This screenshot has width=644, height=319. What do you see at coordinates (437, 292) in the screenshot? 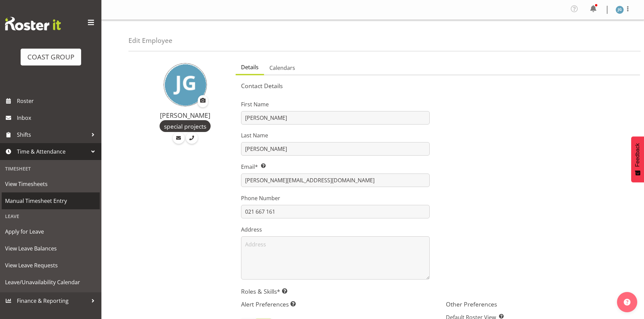
I see `h5: Roles & Skills*` at bounding box center [437, 292].